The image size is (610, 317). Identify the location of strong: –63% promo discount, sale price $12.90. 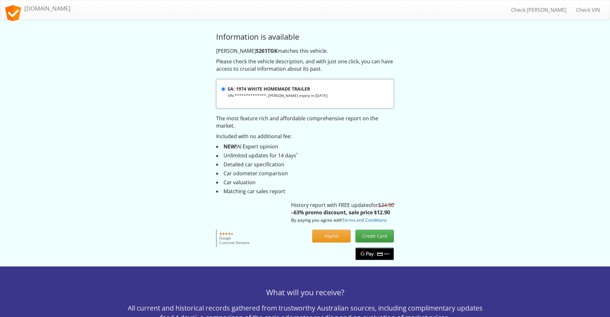
(340, 213).